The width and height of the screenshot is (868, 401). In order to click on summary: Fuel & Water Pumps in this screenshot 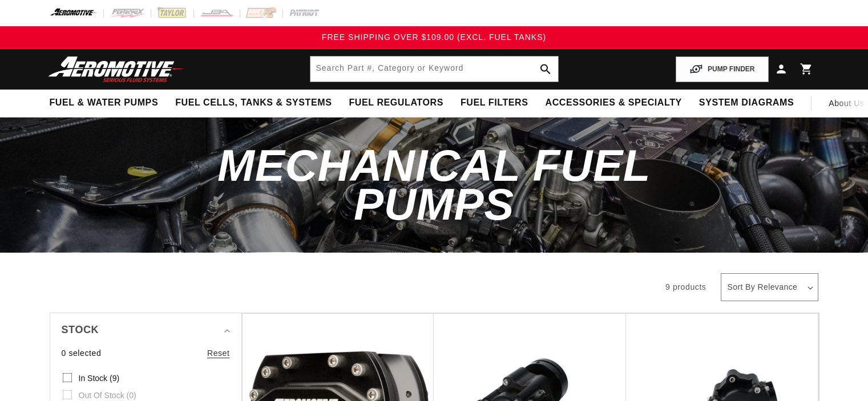, I will do `click(104, 102)`.